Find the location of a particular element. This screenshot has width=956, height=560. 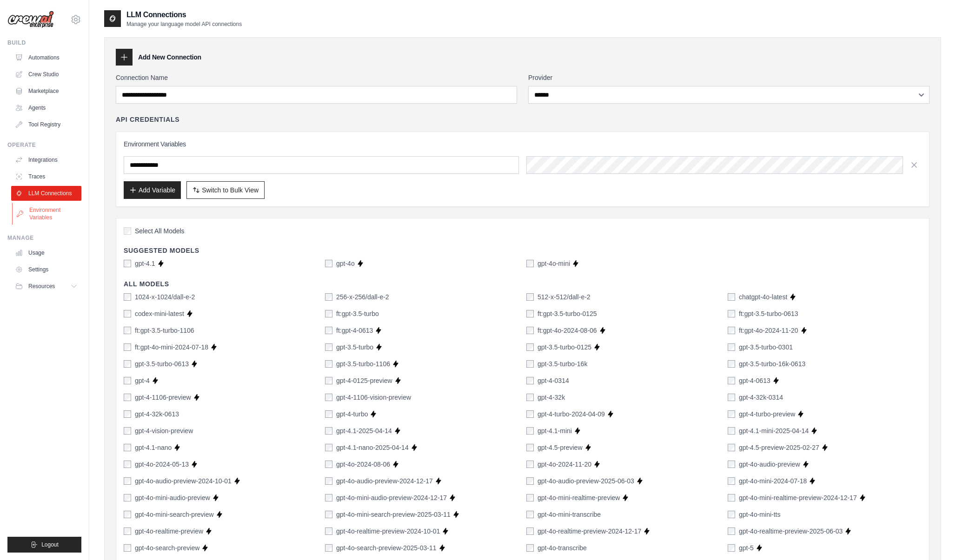

label: gpt-3.5-turbo-0125 is located at coordinates (565, 348).